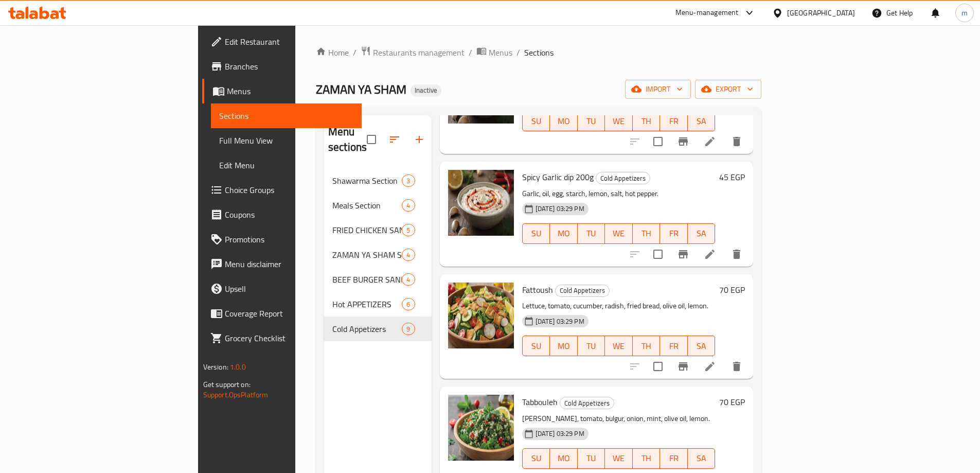  Describe the element at coordinates (395, 139) in the screenshot. I see `span: Sort sections` at that location.